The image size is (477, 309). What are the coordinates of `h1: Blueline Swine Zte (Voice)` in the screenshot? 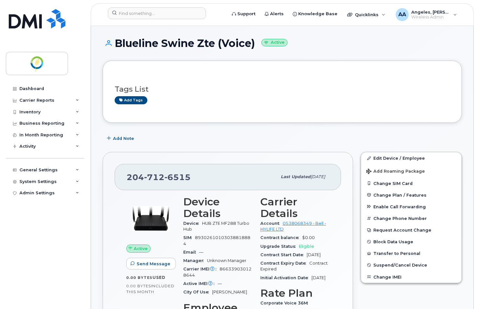 It's located at (282, 43).